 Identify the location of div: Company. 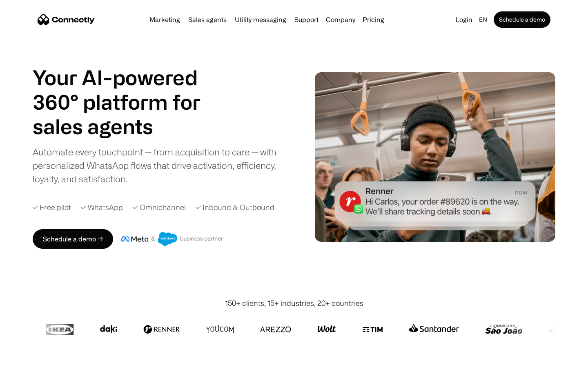
(340, 19).